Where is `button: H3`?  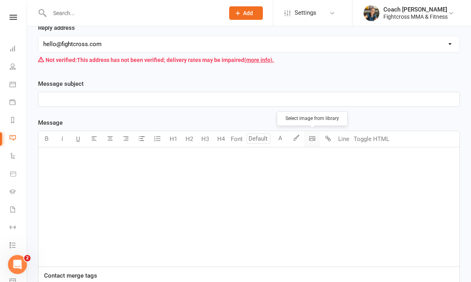
button: H3 is located at coordinates (205, 139).